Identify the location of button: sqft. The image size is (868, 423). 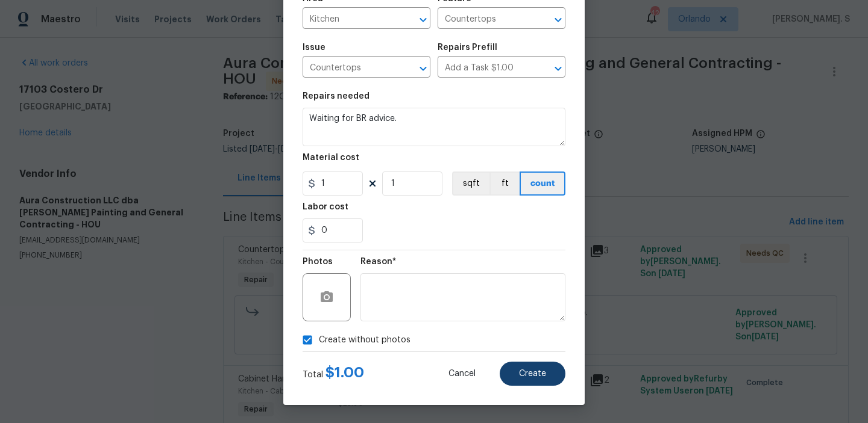
(471, 184).